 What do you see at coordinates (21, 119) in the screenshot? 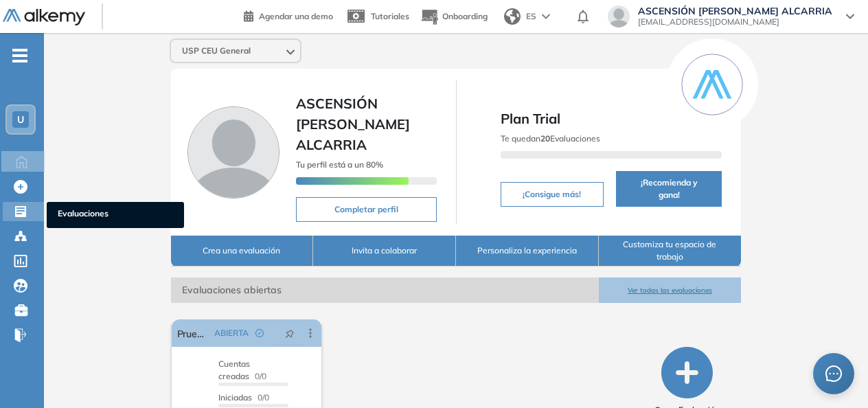
I see `span: U` at bounding box center [21, 119].